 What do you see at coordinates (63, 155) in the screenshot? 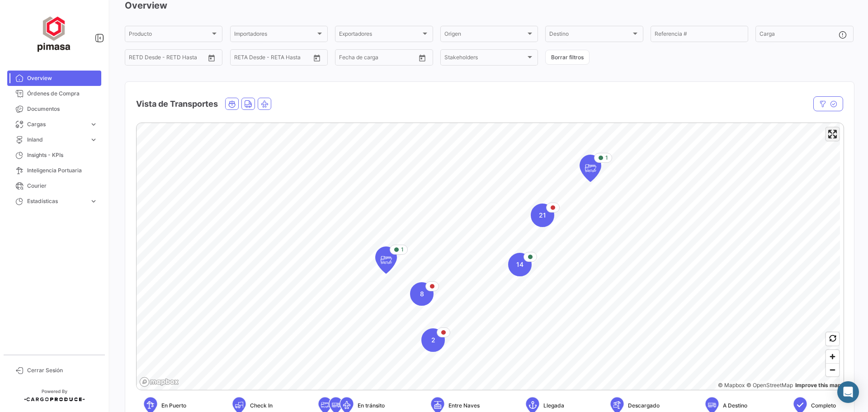
I see `span: Insights - KPIs` at bounding box center [63, 155].